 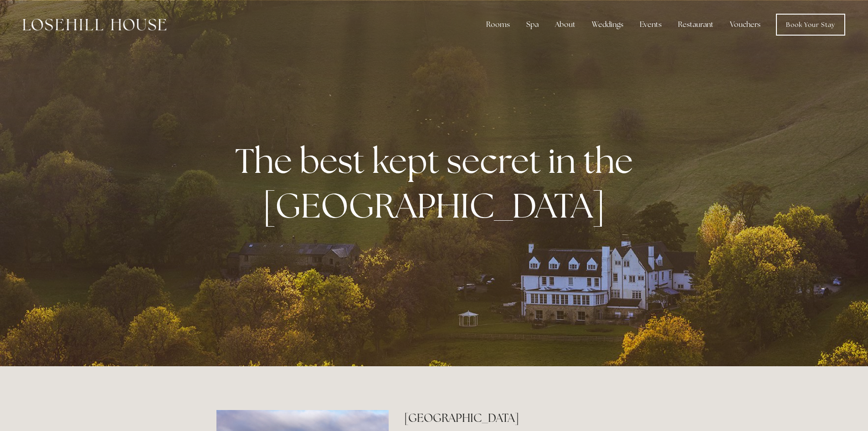 I want to click on div: Spa, so click(x=532, y=24).